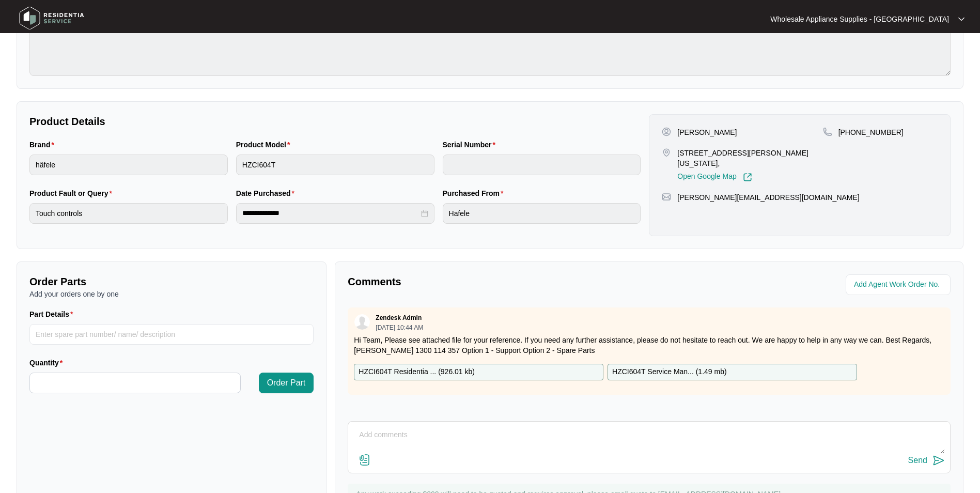 This screenshot has height=493, width=980. I want to click on input: Add Agent Work Order No., so click(899, 284).